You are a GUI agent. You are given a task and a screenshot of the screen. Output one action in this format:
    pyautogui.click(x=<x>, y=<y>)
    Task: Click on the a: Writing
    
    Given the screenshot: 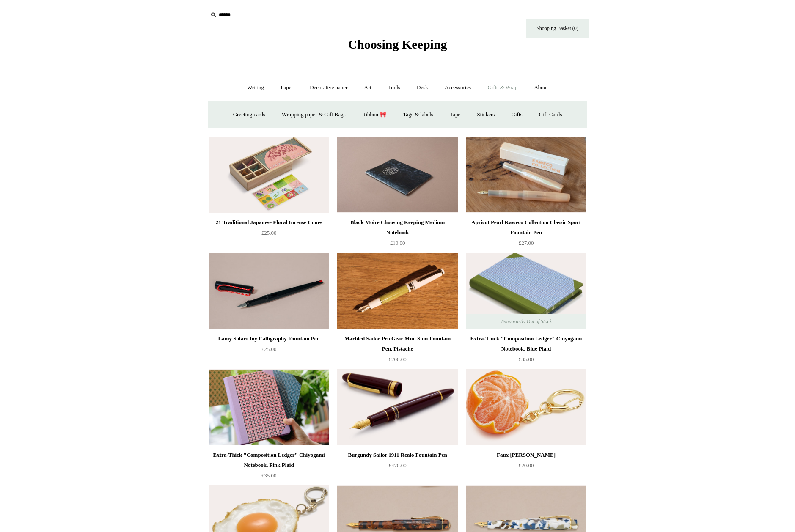 What is the action you would take?
    pyautogui.click(x=256, y=87)
    